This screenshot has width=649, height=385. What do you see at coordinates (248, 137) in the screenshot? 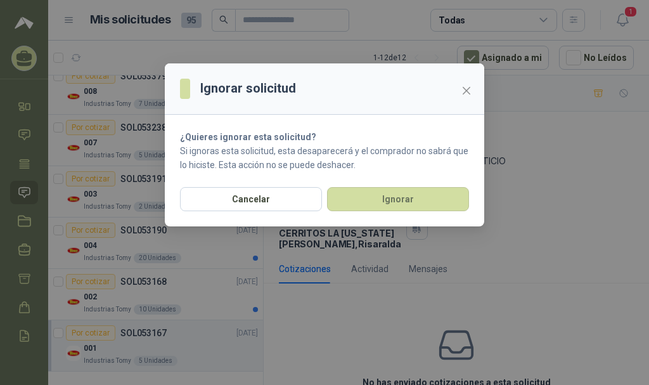
I see `strong: ¿Quieres ignorar esta solicitud?` at bounding box center [248, 137].